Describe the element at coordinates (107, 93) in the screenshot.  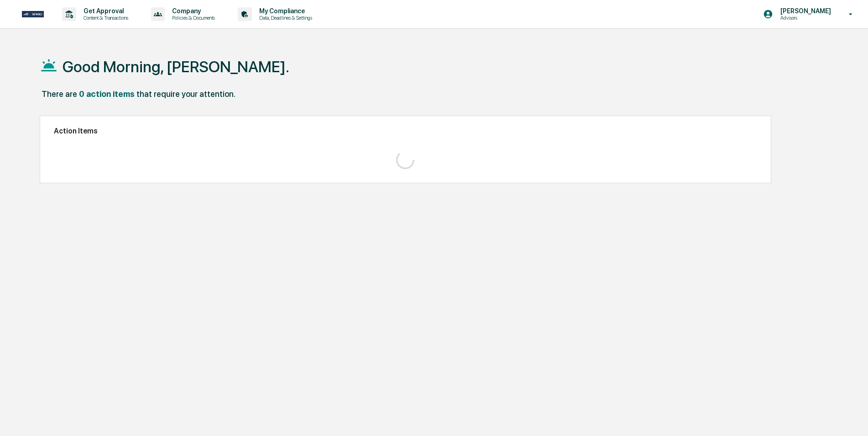
I see `div: 0 action items` at that location.